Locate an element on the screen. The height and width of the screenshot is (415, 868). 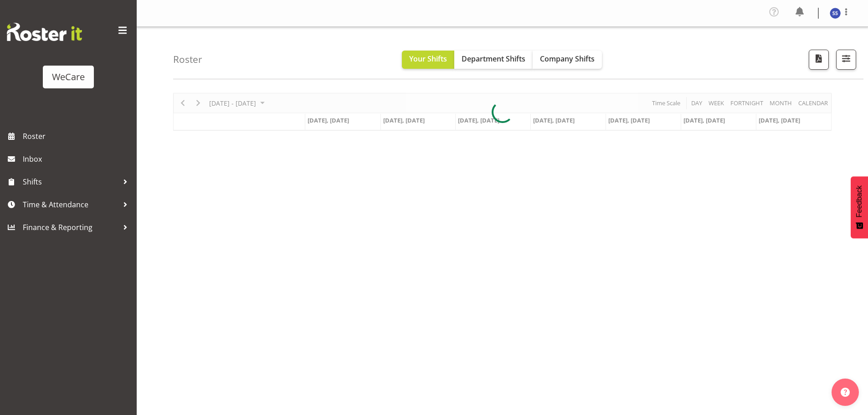
span: Feedback is located at coordinates (859, 202).